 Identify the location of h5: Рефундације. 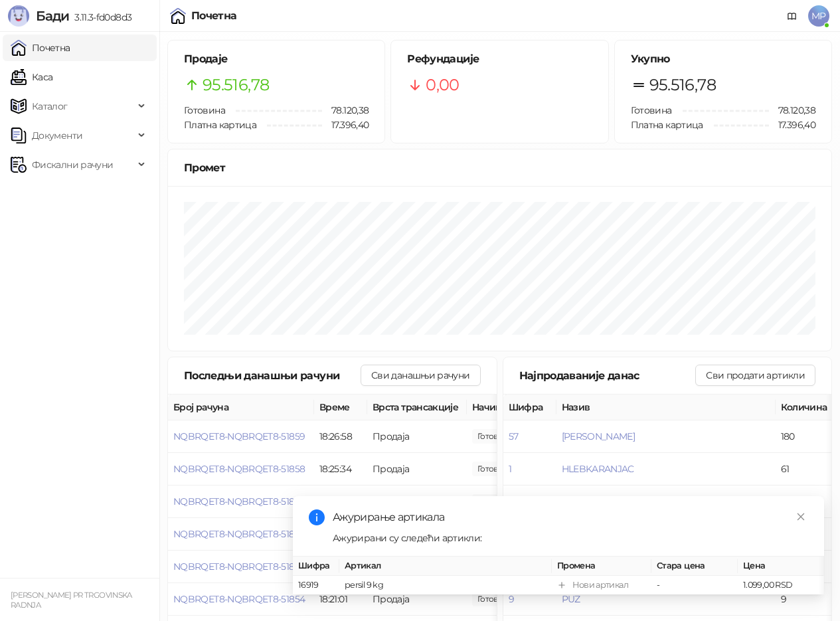
(499, 59).